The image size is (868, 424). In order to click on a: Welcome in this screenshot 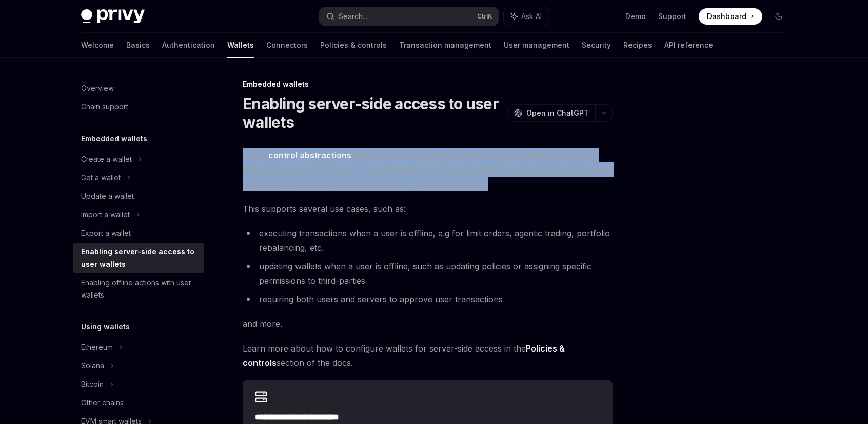, I will do `click(98, 45)`.